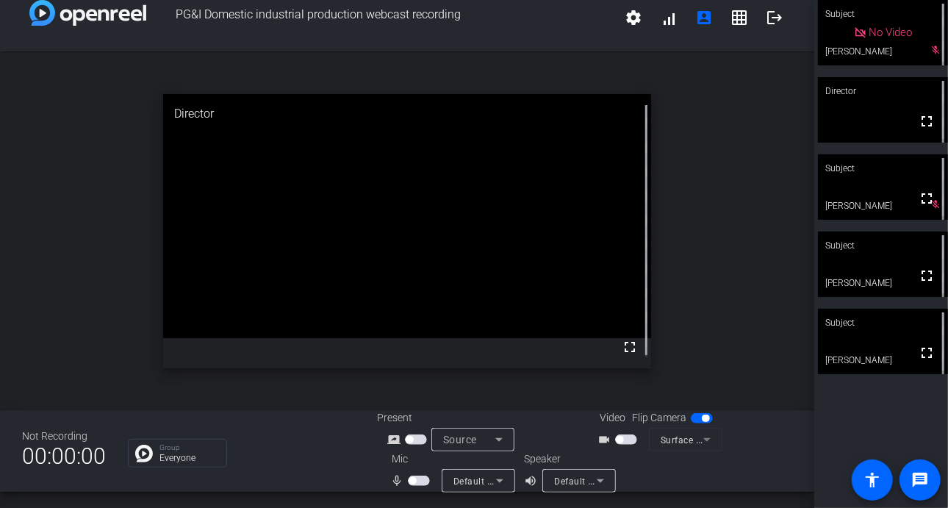 The width and height of the screenshot is (948, 508). I want to click on span: Default - Surface Stereo Microphones (Surface High Definition Audio), so click(602, 480).